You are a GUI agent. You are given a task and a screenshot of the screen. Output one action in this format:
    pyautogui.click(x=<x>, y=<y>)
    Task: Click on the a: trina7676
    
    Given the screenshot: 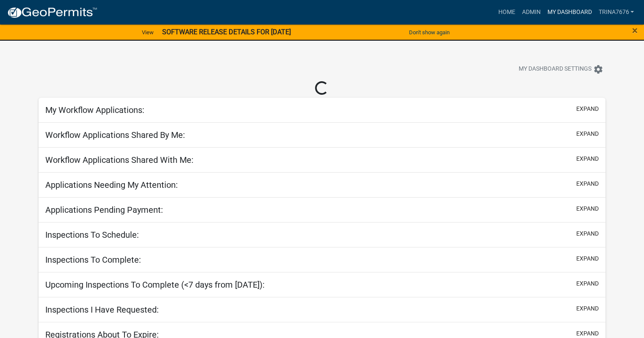 What is the action you would take?
    pyautogui.click(x=616, y=12)
    